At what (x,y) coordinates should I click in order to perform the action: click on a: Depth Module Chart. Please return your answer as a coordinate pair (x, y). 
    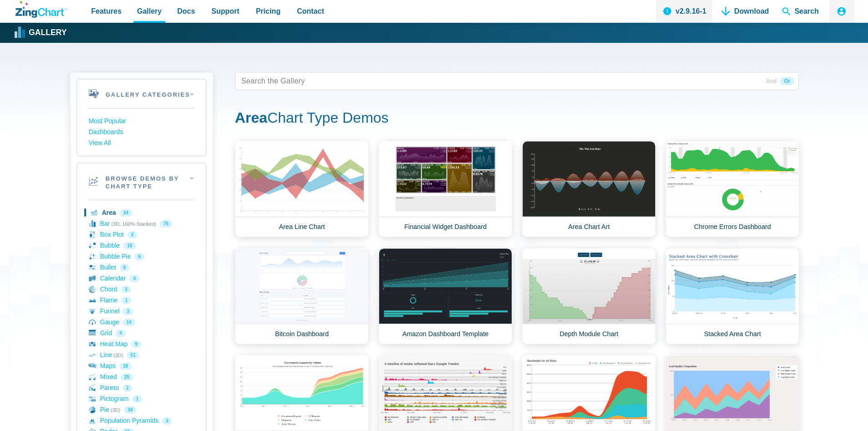
    Looking at the image, I should click on (589, 296).